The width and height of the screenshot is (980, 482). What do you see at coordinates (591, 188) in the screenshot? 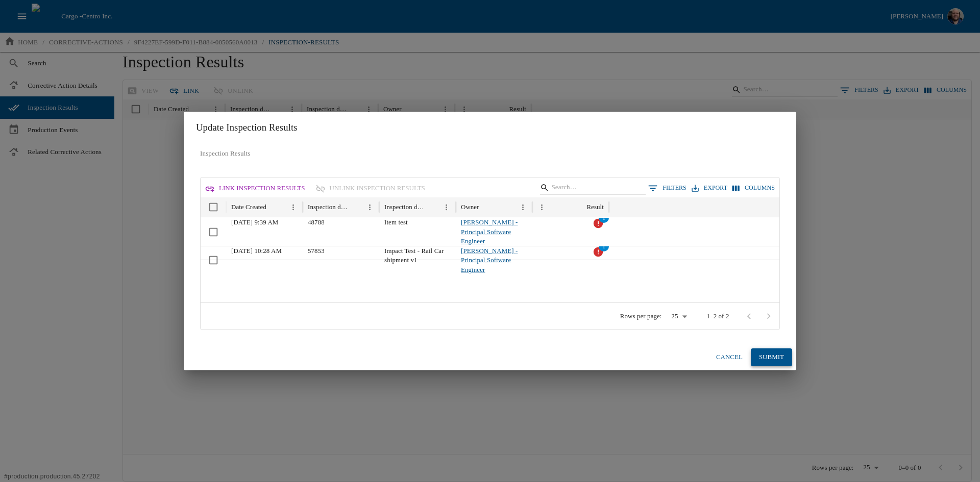
I see `input: Search…` at bounding box center [591, 188].